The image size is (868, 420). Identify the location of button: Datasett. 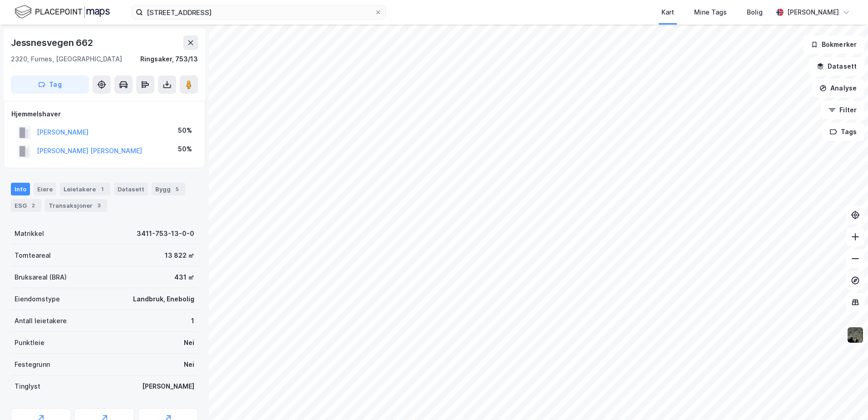
(837, 67).